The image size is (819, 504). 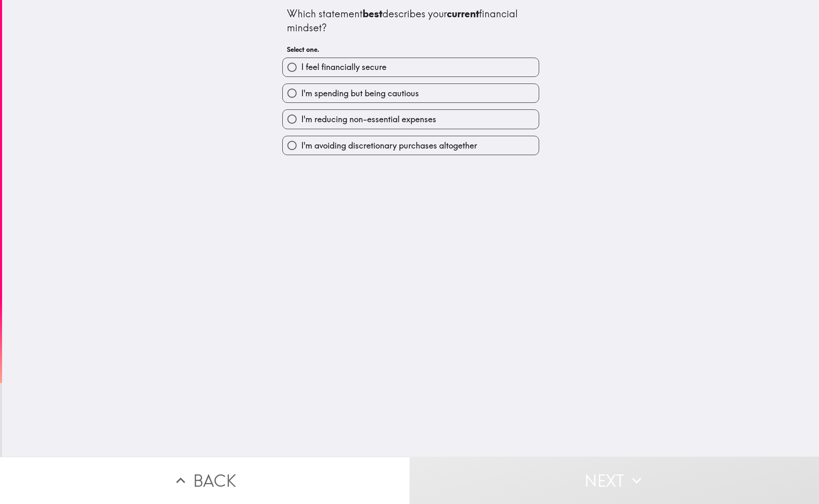 What do you see at coordinates (411, 119) in the screenshot?
I see `button: I'm reducing non-essential expenses` at bounding box center [411, 119].